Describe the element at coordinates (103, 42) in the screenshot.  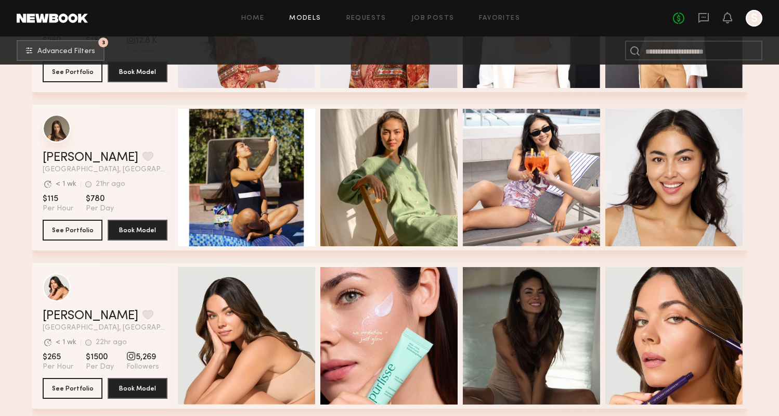
I see `span: 3` at that location.